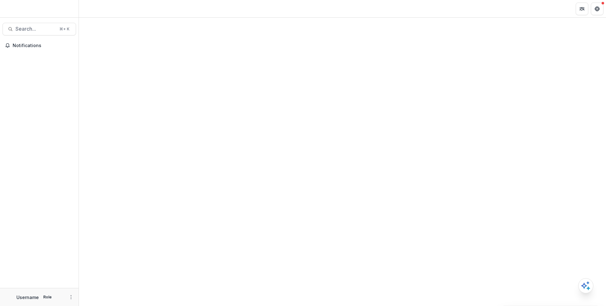  I want to click on button: Search..., so click(39, 29).